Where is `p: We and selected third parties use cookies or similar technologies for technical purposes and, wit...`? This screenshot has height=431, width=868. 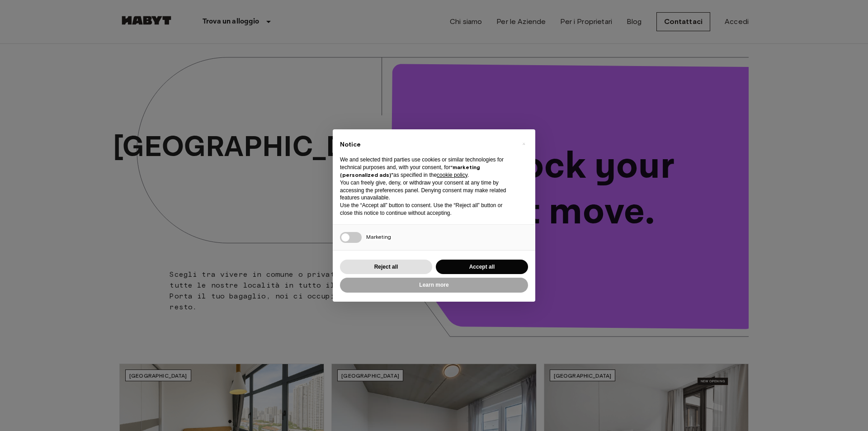
p: We and selected third parties use cookies or similar technologies for technical purposes and, wit... is located at coordinates (427, 167).